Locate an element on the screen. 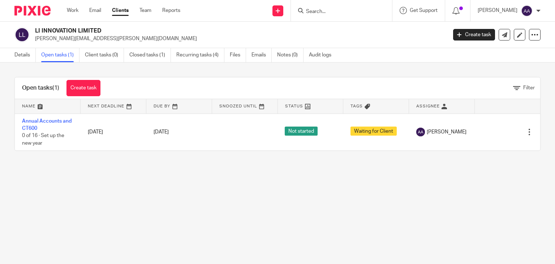 Image resolution: width=555 pixels, height=264 pixels. a: Notes (0) is located at coordinates (290, 55).